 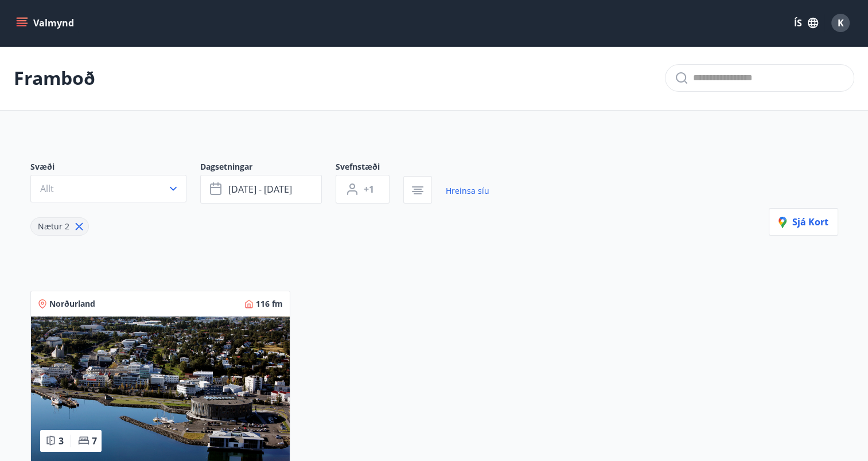 What do you see at coordinates (362, 189) in the screenshot?
I see `button: +1` at bounding box center [362, 189].